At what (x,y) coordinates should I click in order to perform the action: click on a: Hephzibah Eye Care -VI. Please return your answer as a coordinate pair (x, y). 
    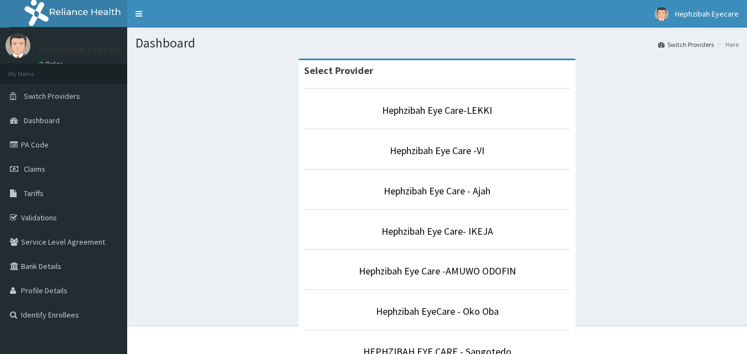
    Looking at the image, I should click on (437, 150).